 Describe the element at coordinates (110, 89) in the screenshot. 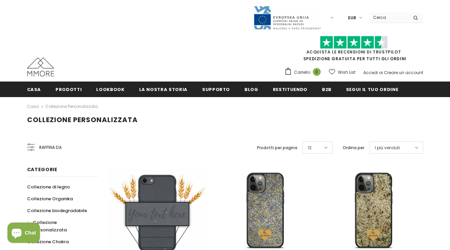

I see `span: Lookbook` at that location.